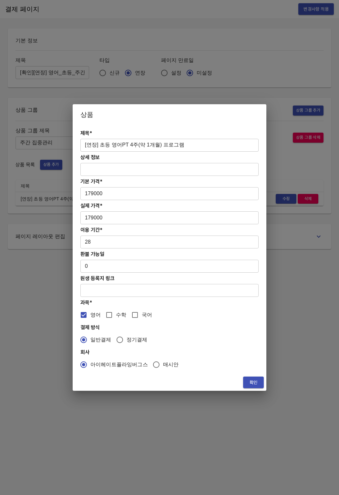 The height and width of the screenshot is (495, 339). I want to click on span: 일반결제, so click(101, 340).